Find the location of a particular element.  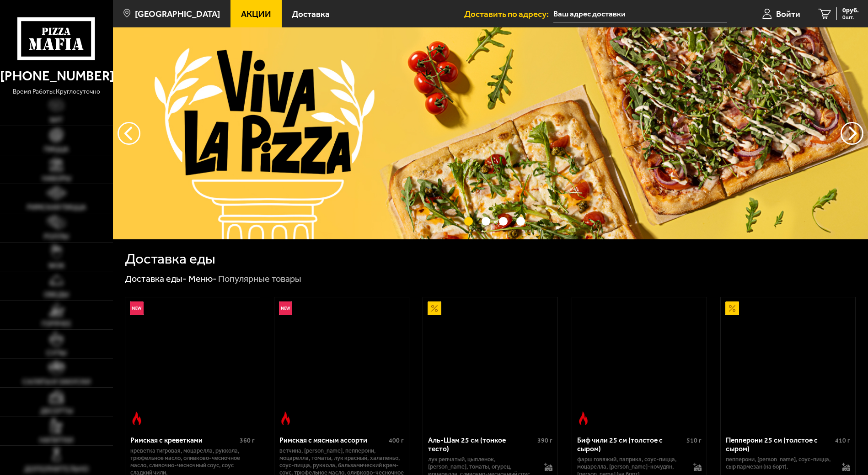

span: Доставка is located at coordinates (310, 14).